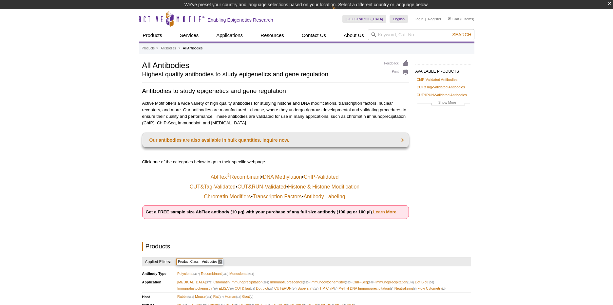 The image size is (613, 305). I want to click on span: Immunoprecipitation, so click(394, 282).